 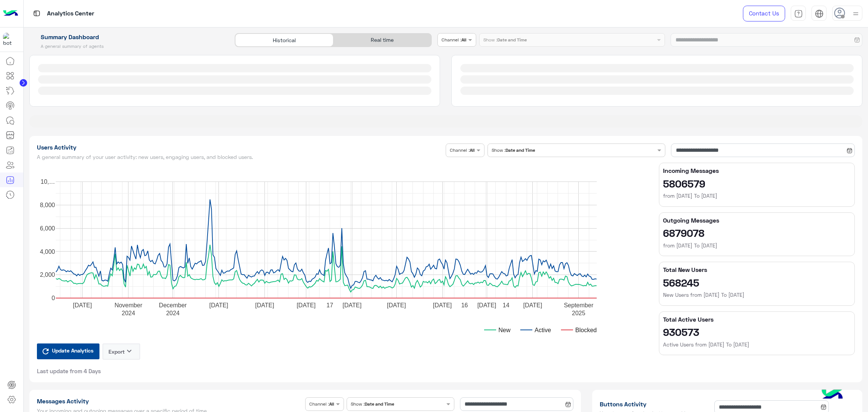 I want to click on text: 0, so click(x=53, y=298).